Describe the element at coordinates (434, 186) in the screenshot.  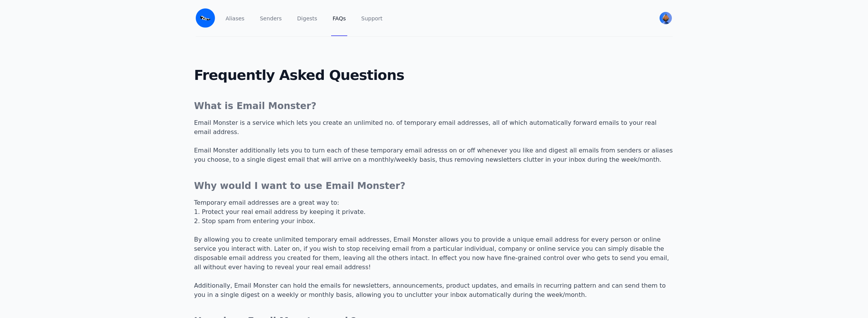
I see `h3: Why would I want to use Email Monster?` at that location.